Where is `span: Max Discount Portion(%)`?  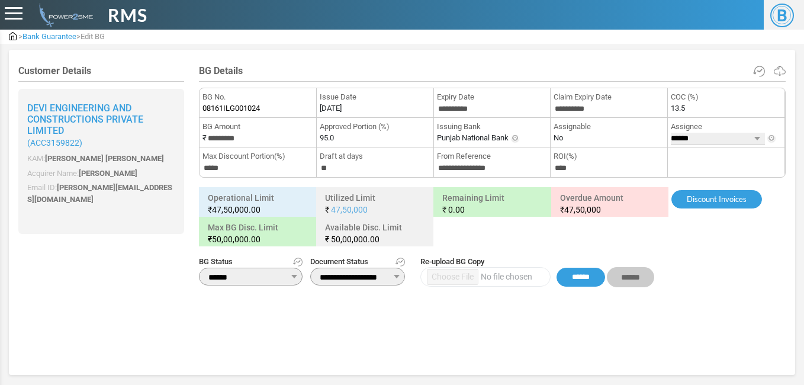 span: Max Discount Portion(%) is located at coordinates (257, 156).